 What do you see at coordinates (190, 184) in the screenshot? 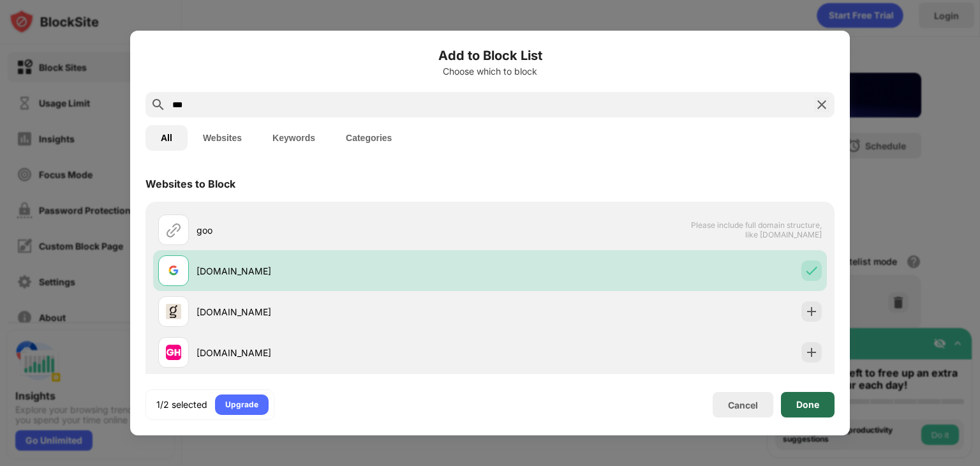
I see `div: Websites to Block` at bounding box center [190, 184].